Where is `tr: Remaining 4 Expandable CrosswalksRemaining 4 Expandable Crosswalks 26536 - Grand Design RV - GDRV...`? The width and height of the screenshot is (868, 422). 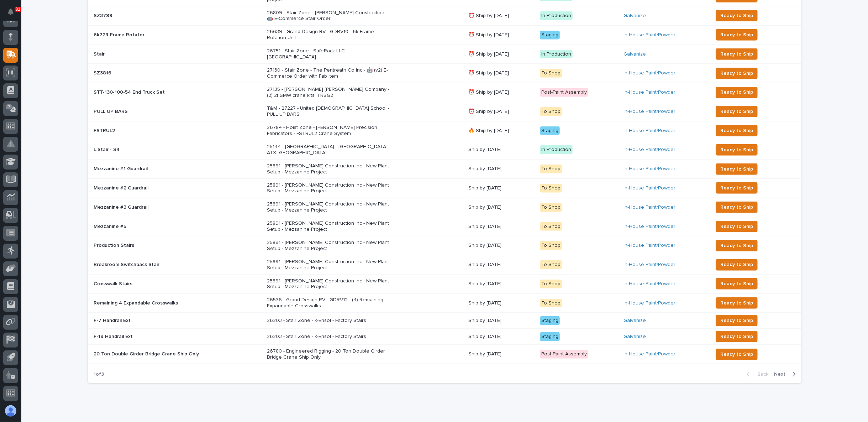
tr: Remaining 4 Expandable CrosswalksRemaining 4 Expandable Crosswalks 26536 - Grand Design RV - GDRV... is located at coordinates (445, 303).